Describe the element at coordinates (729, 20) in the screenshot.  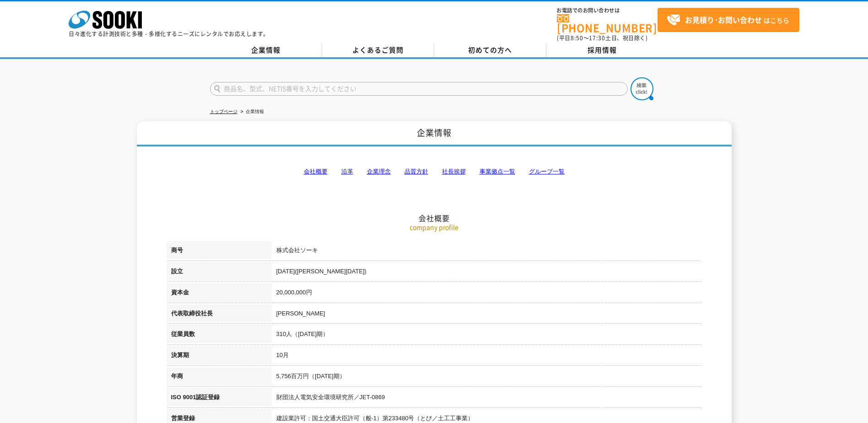
I see `a: お見積り･お問い合わせはこちら` at that location.